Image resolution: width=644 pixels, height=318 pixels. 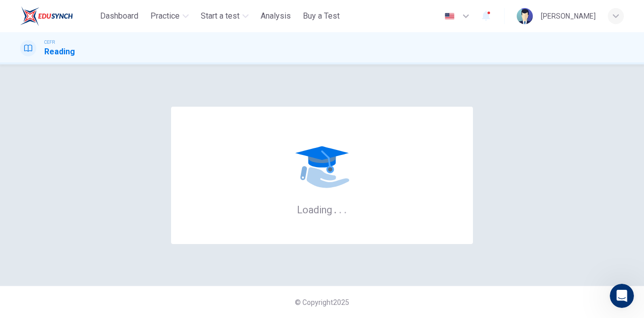 I want to click on span: Dashboard, so click(x=119, y=16).